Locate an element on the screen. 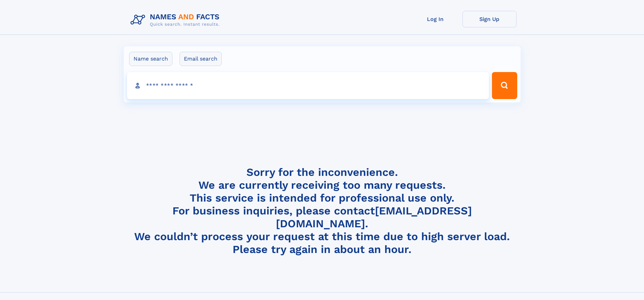 The height and width of the screenshot is (300, 644). img: Logo Names and Facts is located at coordinates (177, 20).